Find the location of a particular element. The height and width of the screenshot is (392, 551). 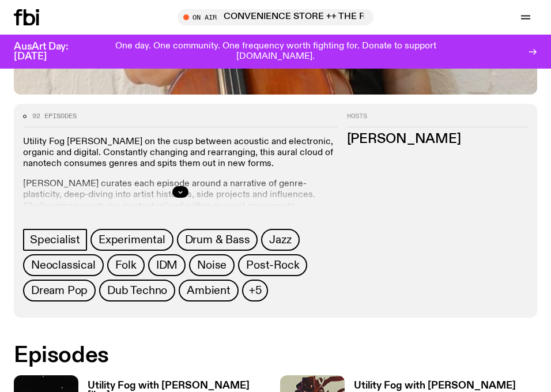

span: Ambient is located at coordinates (209, 290).